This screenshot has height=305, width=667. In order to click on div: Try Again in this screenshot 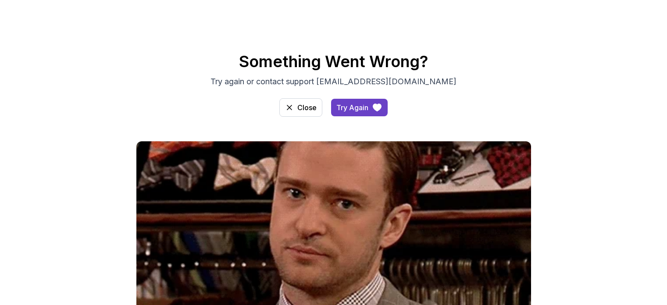, I will do `click(352, 107)`.